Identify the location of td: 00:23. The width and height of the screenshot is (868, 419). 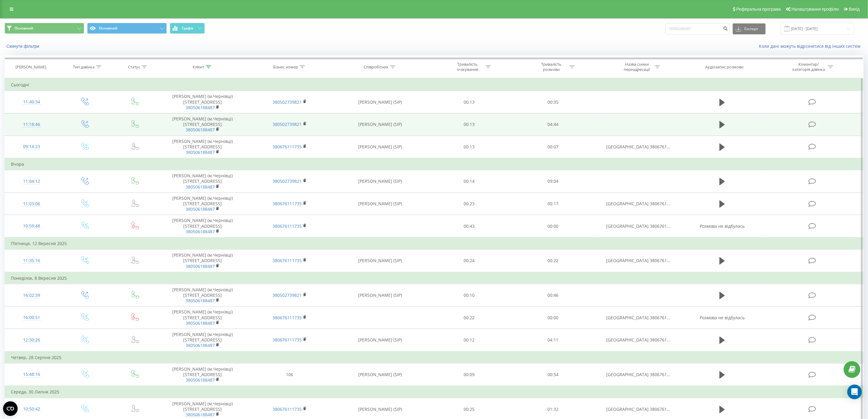
(469, 204).